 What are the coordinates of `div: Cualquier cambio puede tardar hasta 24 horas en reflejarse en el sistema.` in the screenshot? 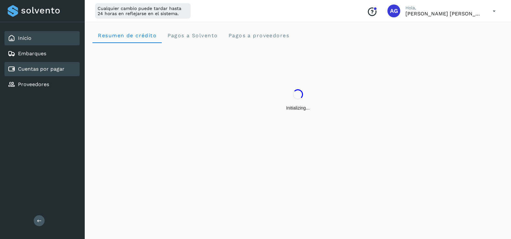 It's located at (143, 11).